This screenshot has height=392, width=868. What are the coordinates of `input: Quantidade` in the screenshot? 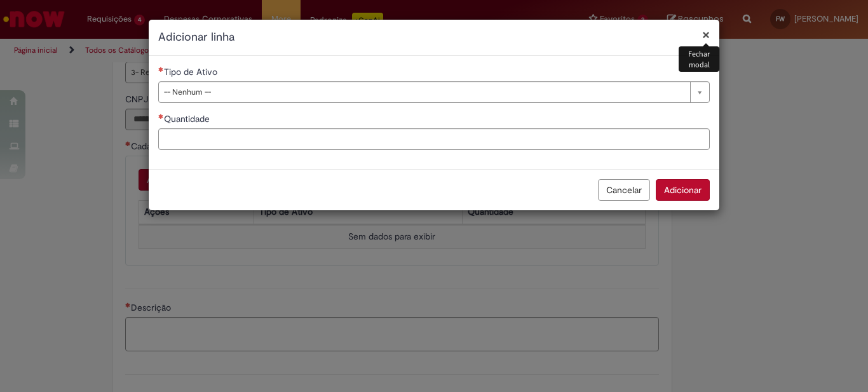 It's located at (434, 139).